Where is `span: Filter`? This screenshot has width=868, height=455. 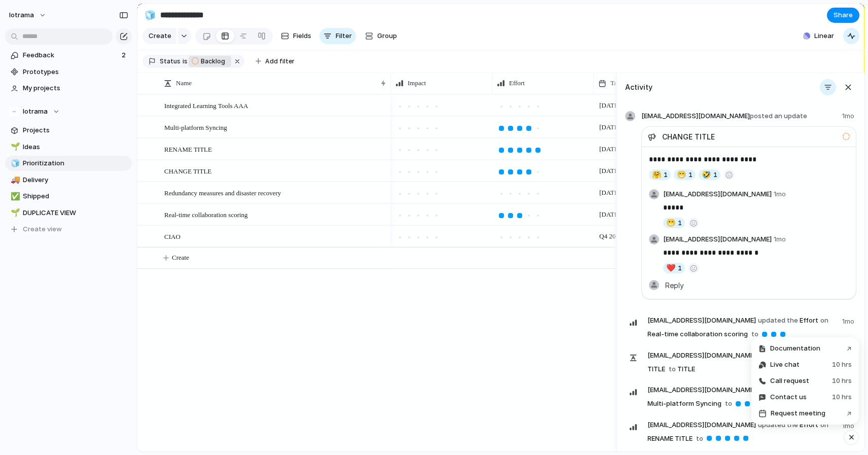
span: Filter is located at coordinates (344, 36).